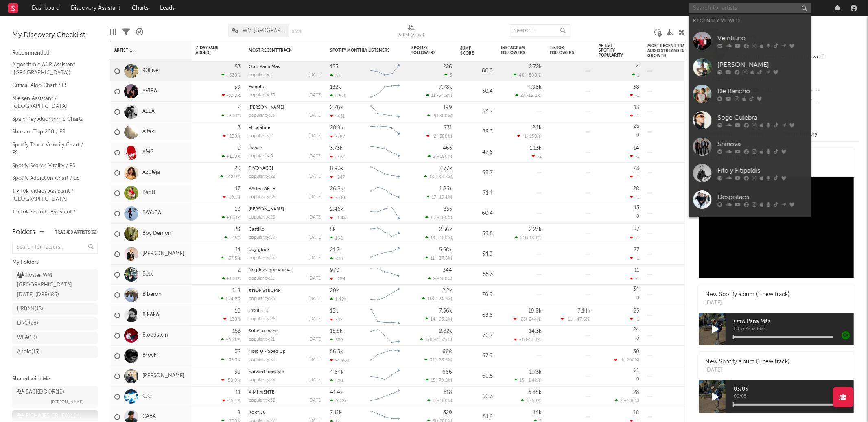 The width and height of the screenshot is (868, 422). I want to click on div: Anglo ( 15 ), so click(29, 352).